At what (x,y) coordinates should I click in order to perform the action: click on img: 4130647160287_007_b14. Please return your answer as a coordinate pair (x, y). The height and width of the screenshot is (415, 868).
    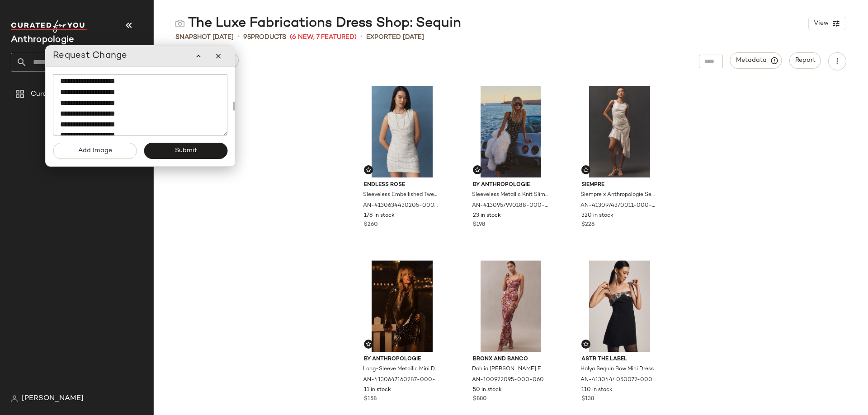
    Looking at the image, I should click on (402, 306).